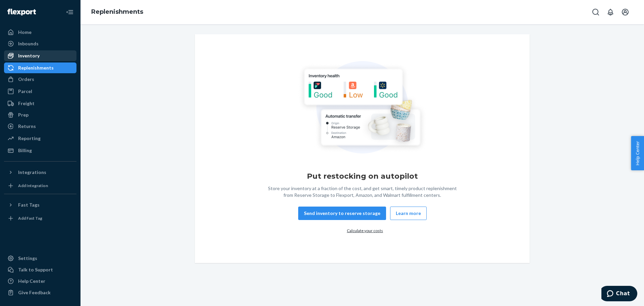 This screenshot has width=644, height=306. Describe the element at coordinates (26, 103) in the screenshot. I see `div: Freight` at that location.